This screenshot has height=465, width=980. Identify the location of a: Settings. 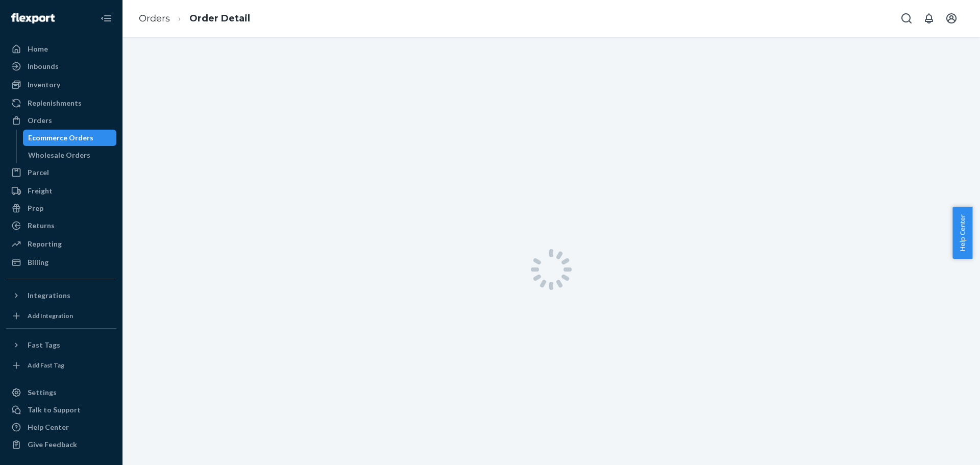
(61, 392).